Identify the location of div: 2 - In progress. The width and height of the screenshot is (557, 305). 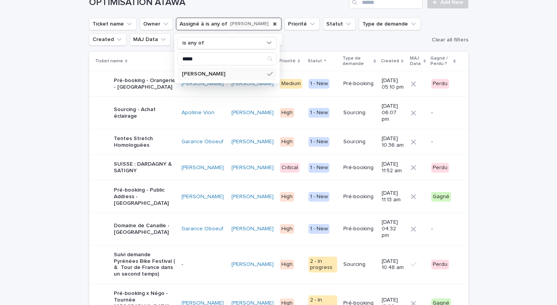
(323, 265).